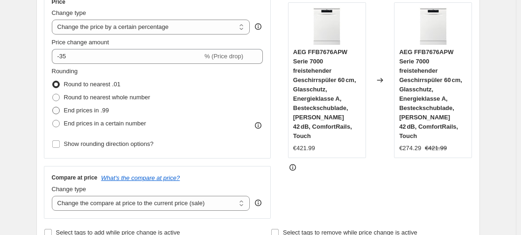 This screenshot has height=235, width=521. I want to click on i: What's the compare at price?, so click(140, 178).